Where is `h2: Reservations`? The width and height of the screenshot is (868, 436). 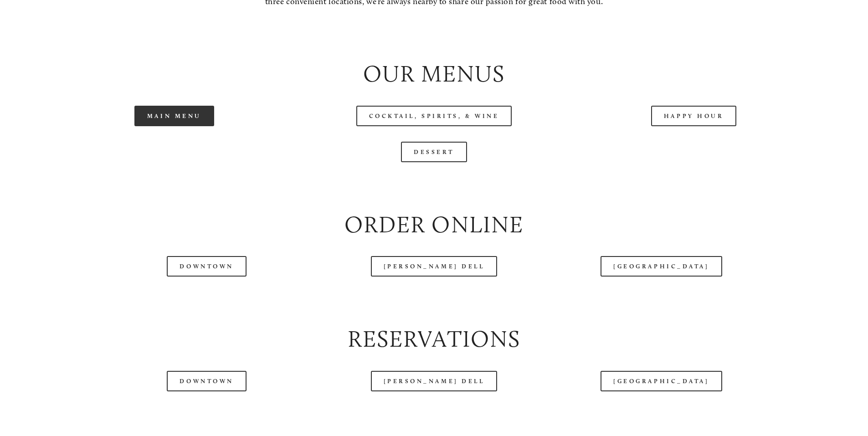 h2: Reservations is located at coordinates (434, 339).